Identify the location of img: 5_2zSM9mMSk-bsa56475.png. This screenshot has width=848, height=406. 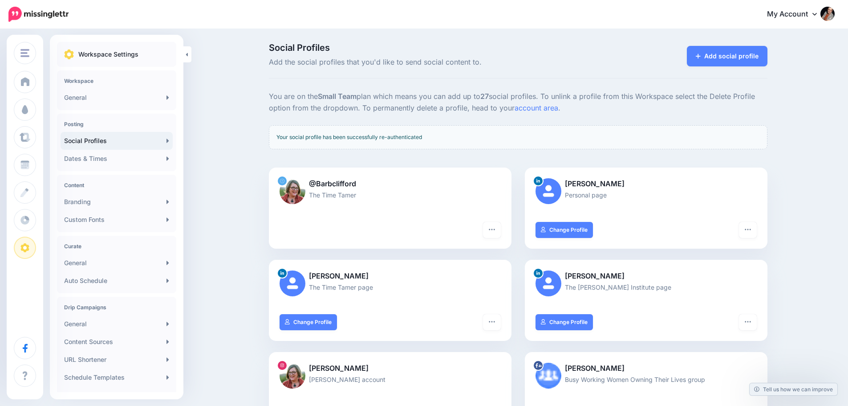
(549, 375).